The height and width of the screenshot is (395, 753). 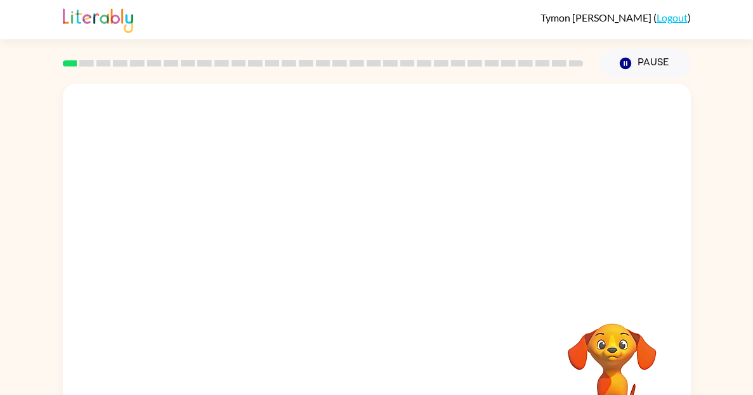 I want to click on img: Literably, so click(x=98, y=19).